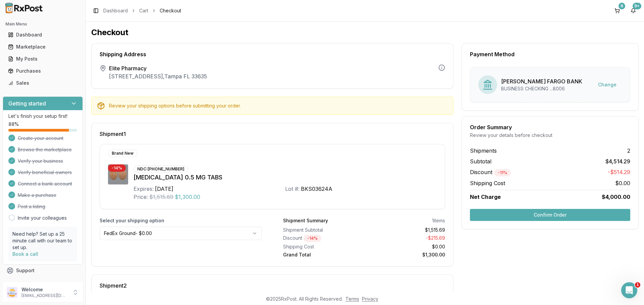 The image size is (644, 305). Describe the element at coordinates (542, 89) in the screenshot. I see `div: BUSINESS CHECKING ...8006` at that location.